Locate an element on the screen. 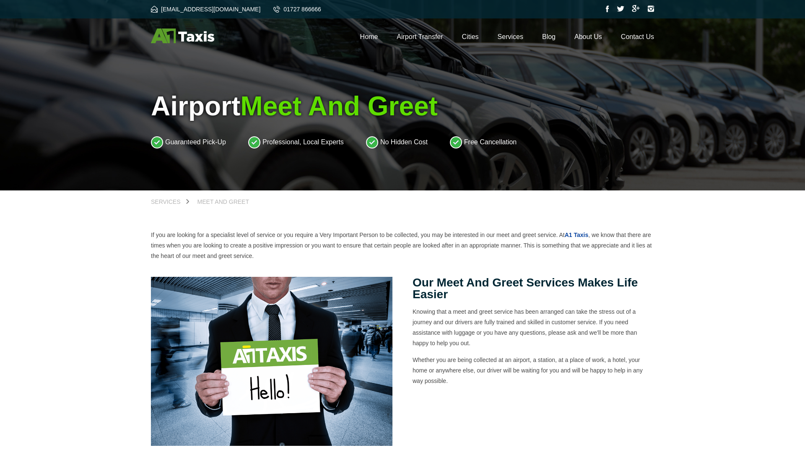 This screenshot has height=453, width=805. li: Free Cancellation is located at coordinates (483, 142).